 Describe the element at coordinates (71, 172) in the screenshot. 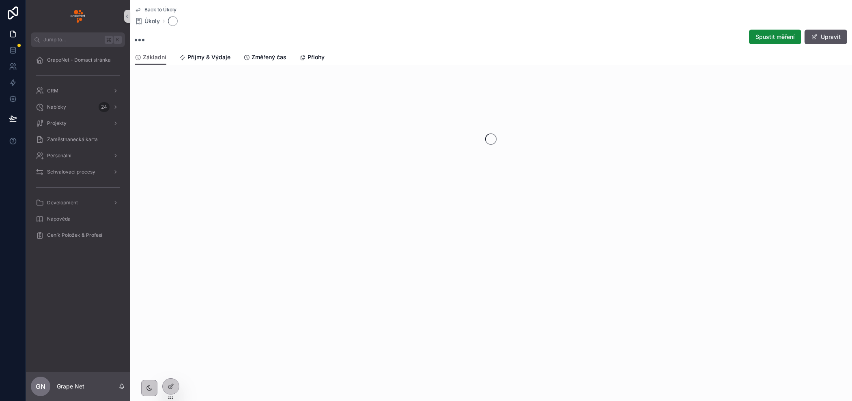

I see `span: Schvalovací procesy` at that location.